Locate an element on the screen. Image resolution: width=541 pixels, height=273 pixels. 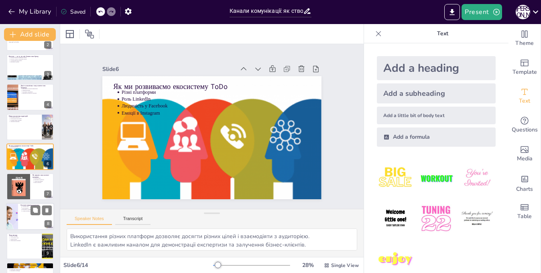
p: Як працює наш контент-механізм is located at coordinates (42, 176).